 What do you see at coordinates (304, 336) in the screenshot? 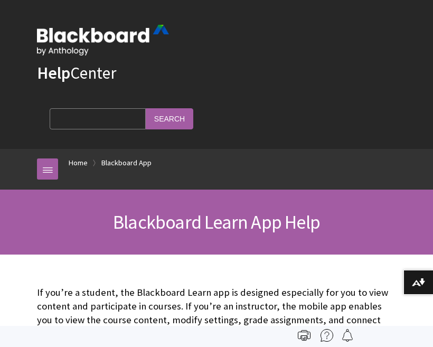
I see `img: Print` at bounding box center [304, 336].